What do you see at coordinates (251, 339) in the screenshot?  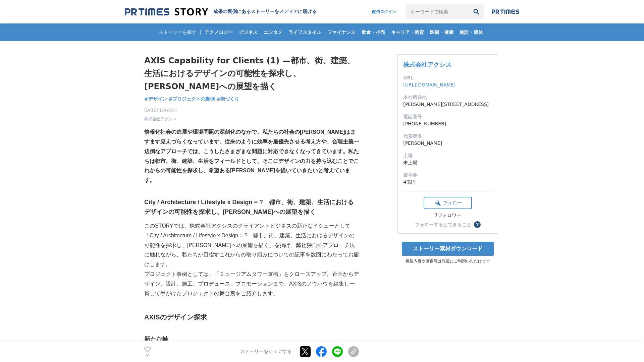 I see `h3: 新たな軸` at bounding box center [251, 339].